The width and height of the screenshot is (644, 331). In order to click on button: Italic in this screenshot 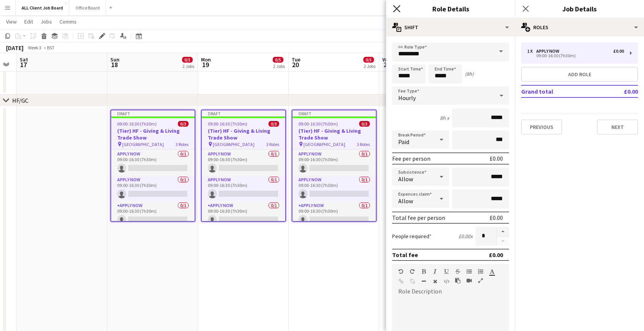, I will do `click(435, 271)`.